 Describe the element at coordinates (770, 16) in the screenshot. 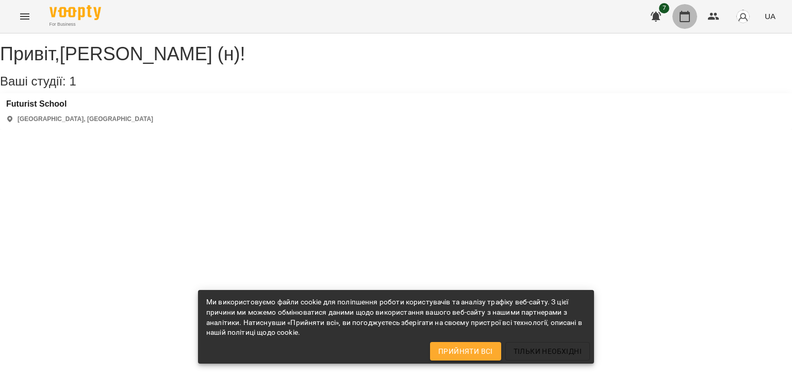

I see `button: UA` at that location.